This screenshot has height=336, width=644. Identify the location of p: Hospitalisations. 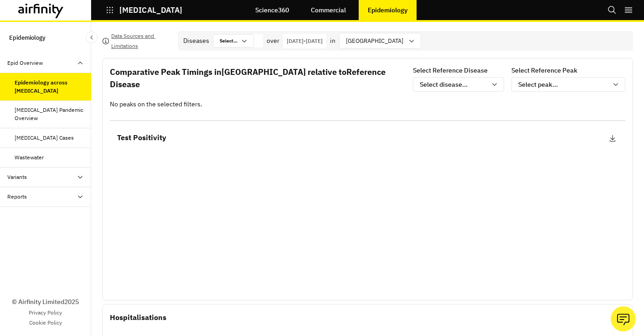
(138, 318).